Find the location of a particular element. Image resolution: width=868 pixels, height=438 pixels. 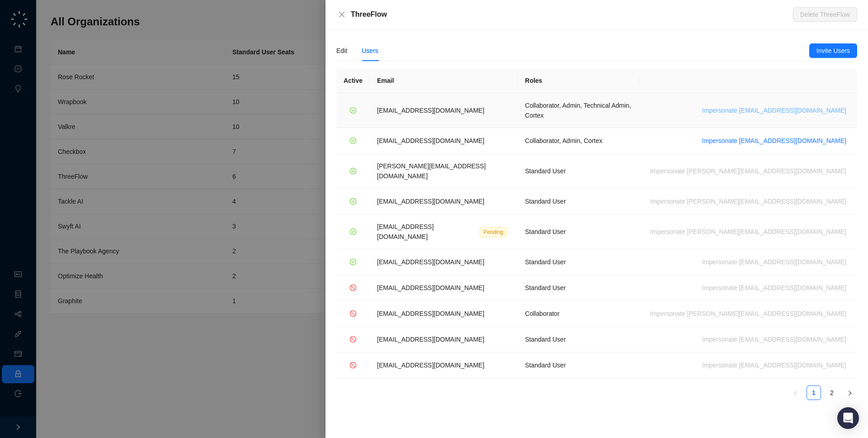

span: right is located at coordinates (850, 393).